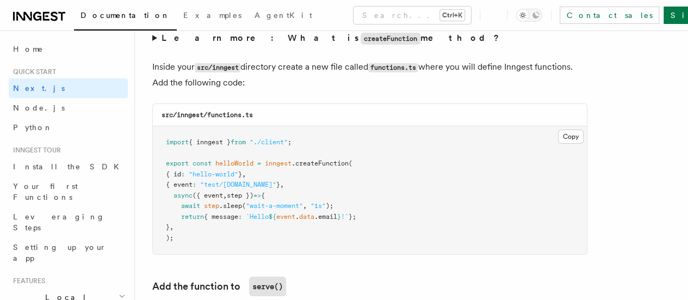 Image resolution: width=688 pixels, height=300 pixels. I want to click on span: async, so click(183, 195).